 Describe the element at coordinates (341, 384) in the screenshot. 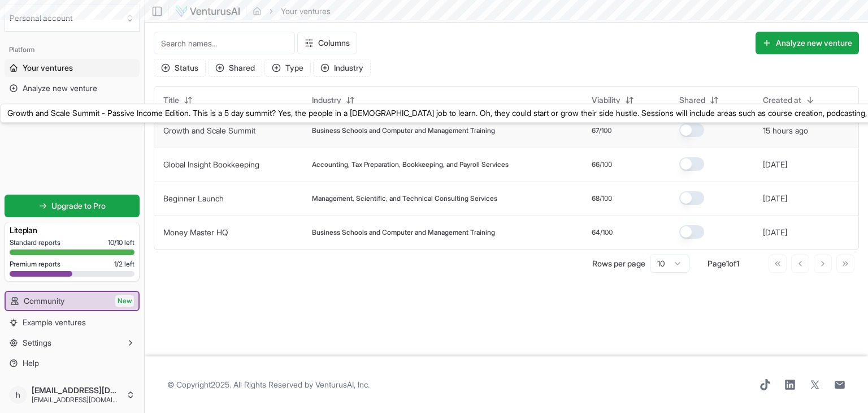

I see `a: VenturusAI, Inc` at that location.